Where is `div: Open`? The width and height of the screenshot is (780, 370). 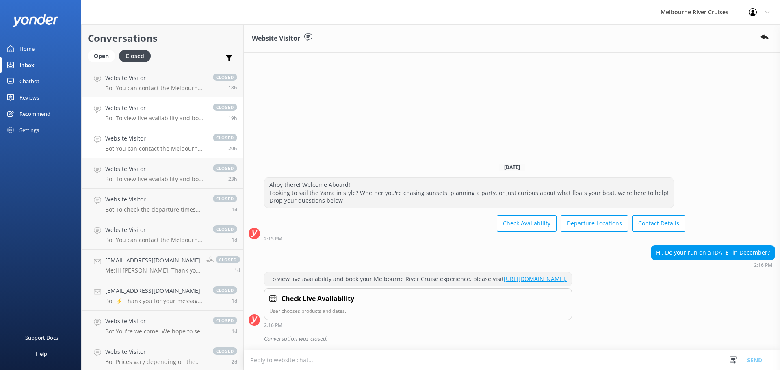 div: Open is located at coordinates (101, 56).